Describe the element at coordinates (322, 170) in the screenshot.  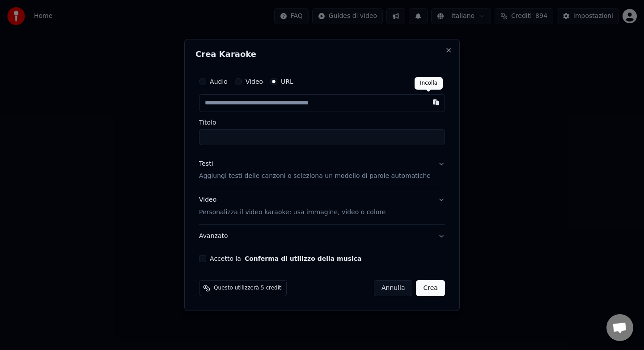
I see `button: TestiAggiungi testi delle canzoni o seleziona un modello di parole automatiche` at that location.